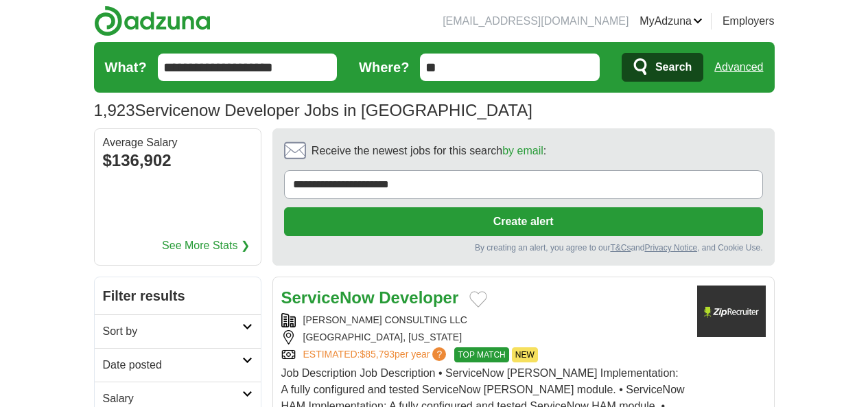 The height and width of the screenshot is (407, 868). What do you see at coordinates (671, 248) in the screenshot?
I see `a: Privacy Notice` at bounding box center [671, 248].